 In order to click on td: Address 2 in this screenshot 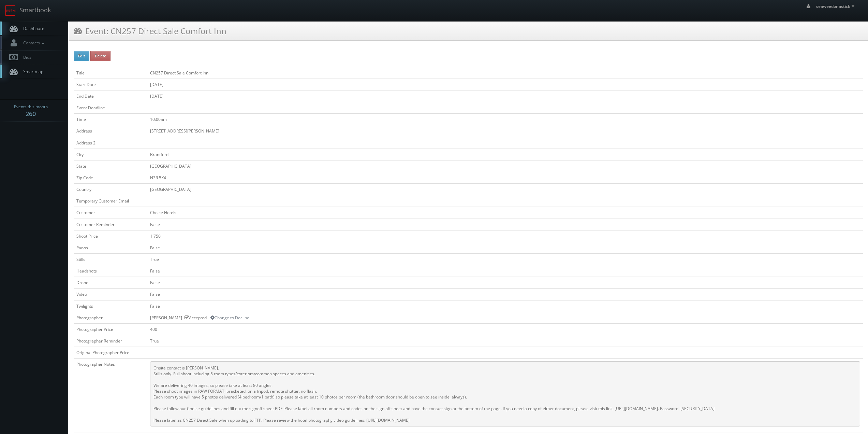, I will do `click(110, 143)`.